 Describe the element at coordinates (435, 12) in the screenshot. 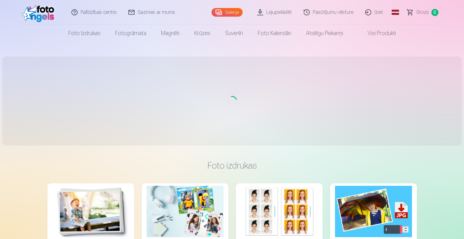

I see `span: 0` at that location.